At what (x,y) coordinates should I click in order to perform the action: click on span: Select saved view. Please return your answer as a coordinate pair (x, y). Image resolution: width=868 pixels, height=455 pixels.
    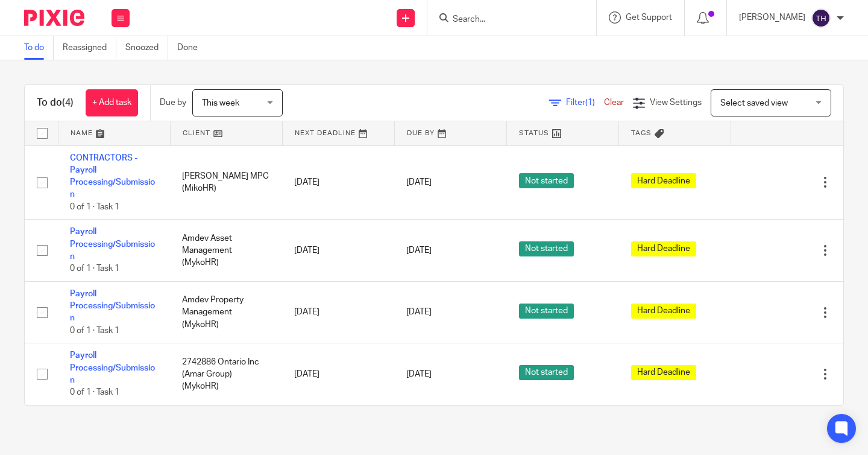
    Looking at the image, I should click on (754, 103).